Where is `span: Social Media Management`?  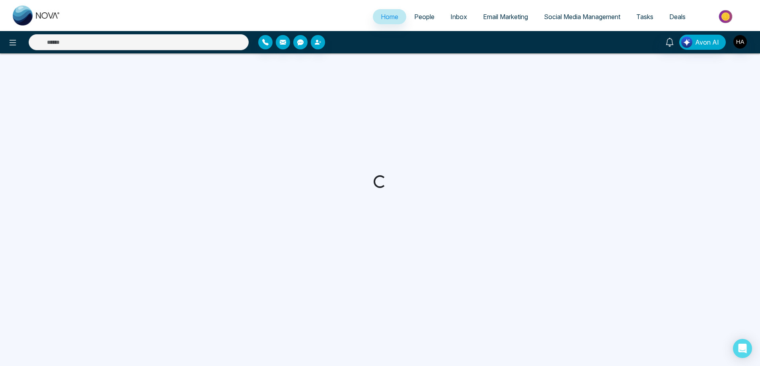 span: Social Media Management is located at coordinates (582, 17).